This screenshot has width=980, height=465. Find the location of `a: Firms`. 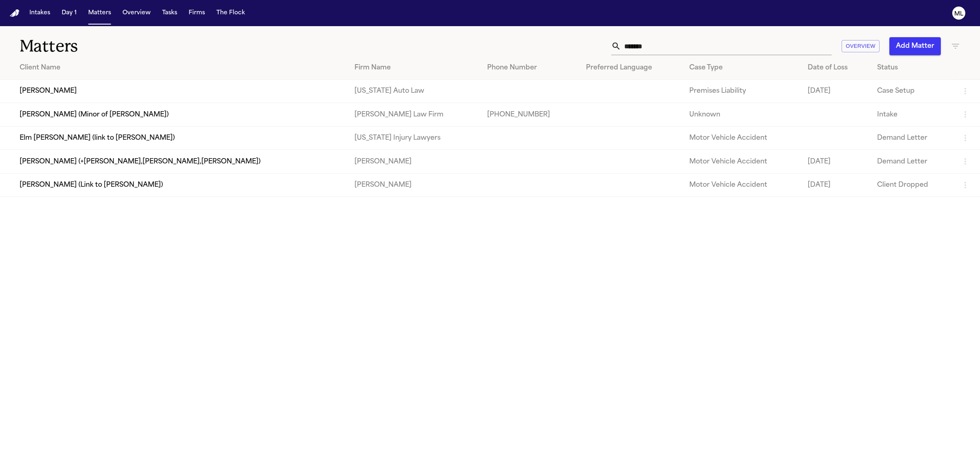

a: Firms is located at coordinates (197, 13).